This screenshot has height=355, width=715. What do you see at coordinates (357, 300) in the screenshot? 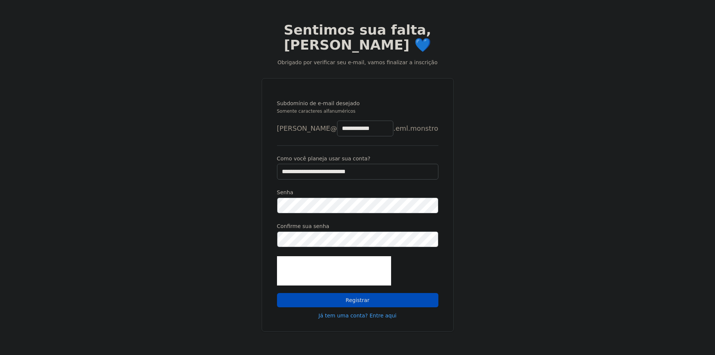
I see `font: Registrar` at bounding box center [357, 300].